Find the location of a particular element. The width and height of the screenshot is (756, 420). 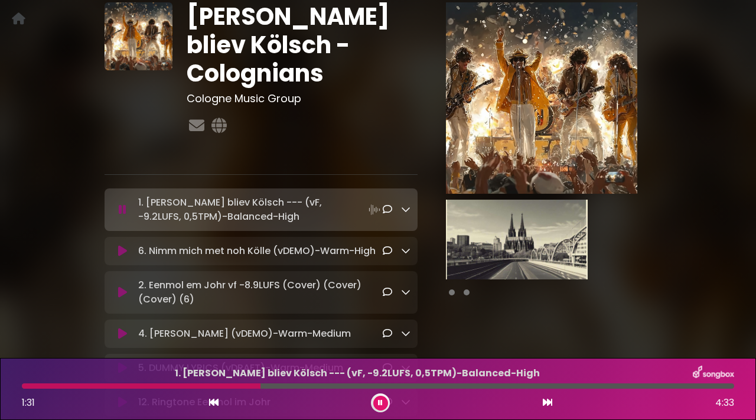

span: 4:33 is located at coordinates (725, 403).